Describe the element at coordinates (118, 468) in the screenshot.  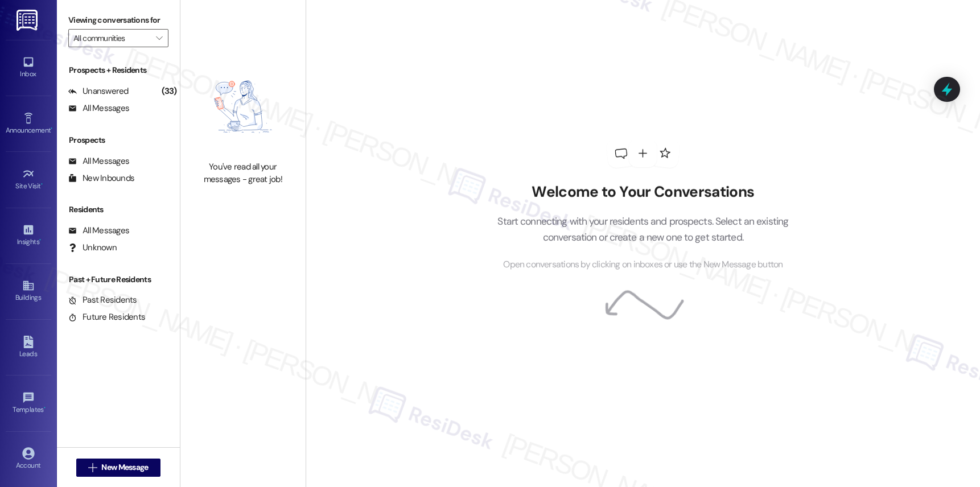
I see `button: New Message` at that location.